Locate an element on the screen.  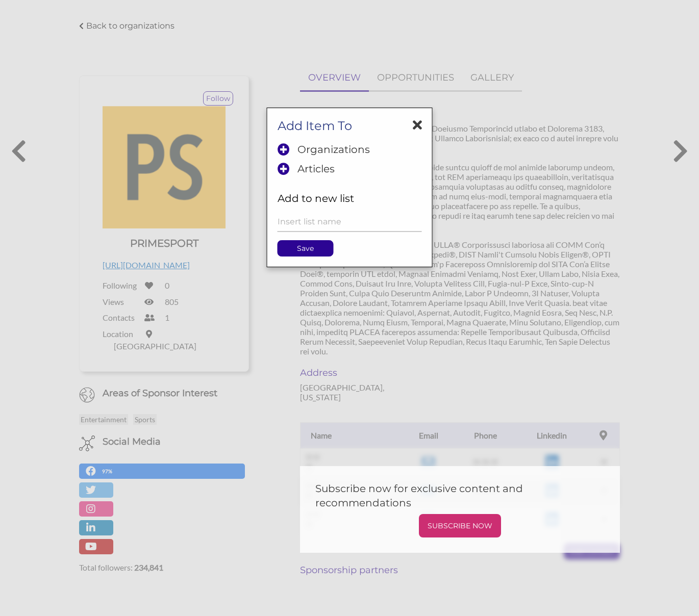
input: Insert list name is located at coordinates (350, 222).